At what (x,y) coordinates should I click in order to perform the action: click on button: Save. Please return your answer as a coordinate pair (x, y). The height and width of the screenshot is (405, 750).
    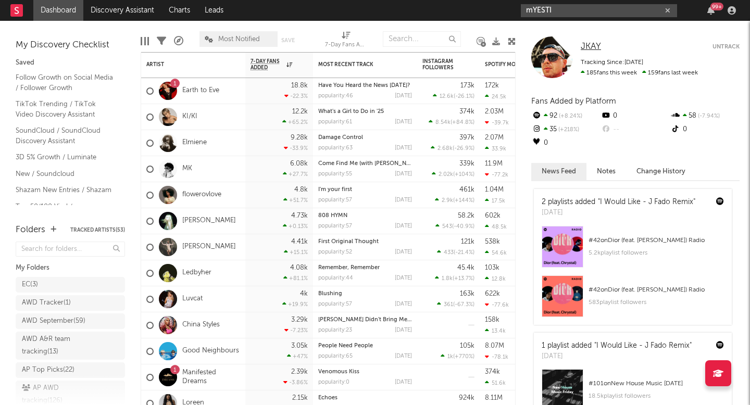
    Looking at the image, I should click on (288, 40).